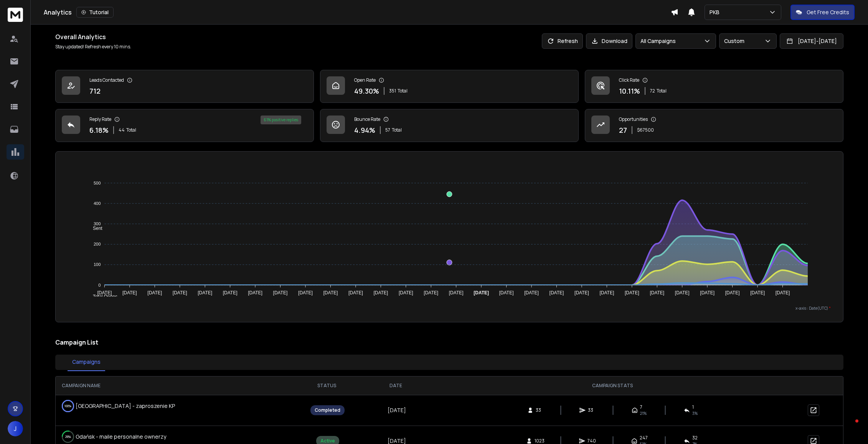  Describe the element at coordinates (97, 183) in the screenshot. I see `tspan: 500` at that location.